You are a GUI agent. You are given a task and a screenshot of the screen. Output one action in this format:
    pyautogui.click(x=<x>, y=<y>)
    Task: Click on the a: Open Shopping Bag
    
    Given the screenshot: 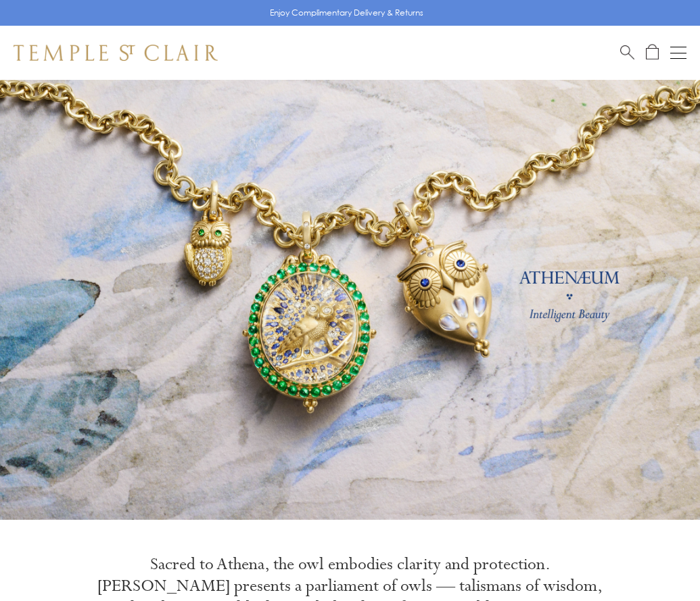 What is the action you would take?
    pyautogui.click(x=652, y=52)
    